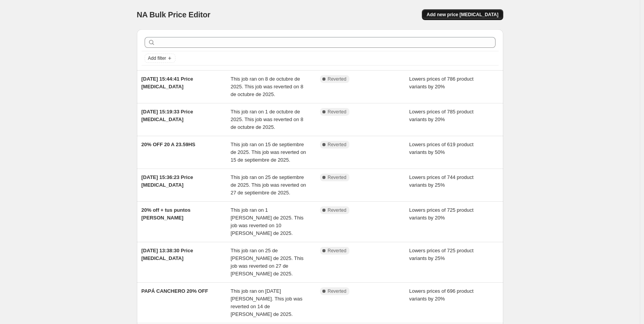 The width and height of the screenshot is (644, 324). What do you see at coordinates (267, 87) in the screenshot?
I see `span: This job ran on 8 de octubre de 2025. This job was reverted on 8 de octubre de 2025.` at bounding box center [267, 87].